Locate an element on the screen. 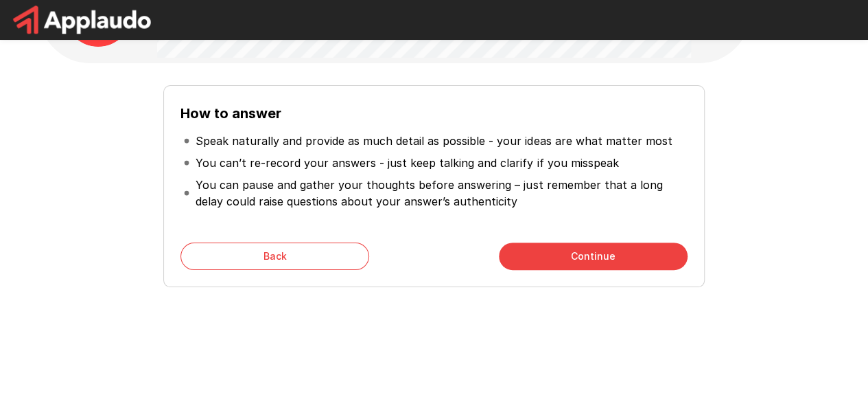 This screenshot has height=402, width=868. p: You can’t re-record your answers - just keep talking and clarify if you misspeak is located at coordinates (407, 163).